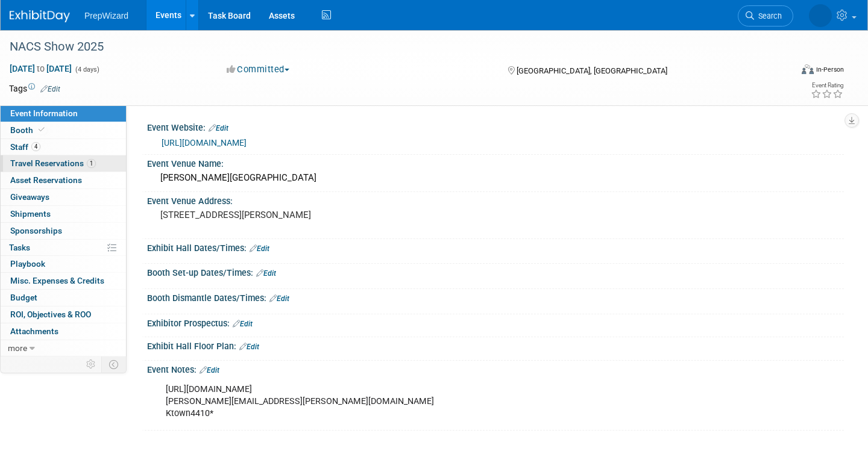 The width and height of the screenshot is (868, 454). Describe the element at coordinates (46, 180) in the screenshot. I see `span: Asset Reservations` at that location.